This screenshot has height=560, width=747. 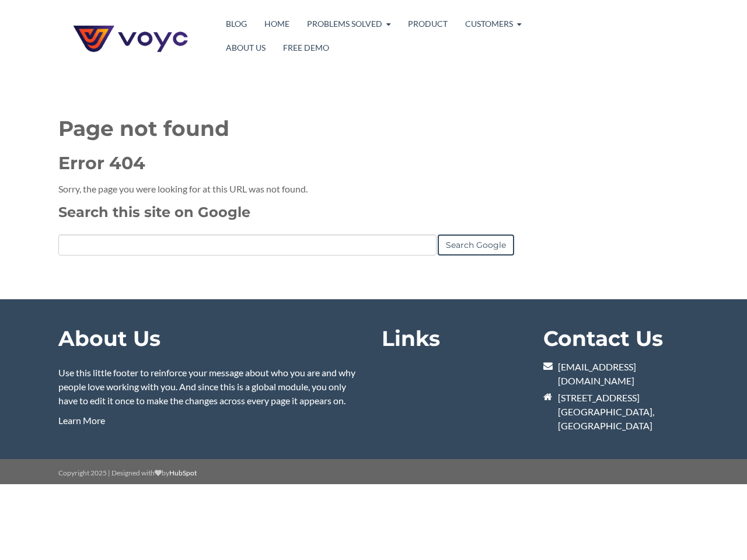 What do you see at coordinates (373, 163) in the screenshot?
I see `h2: Error 404` at bounding box center [373, 163].